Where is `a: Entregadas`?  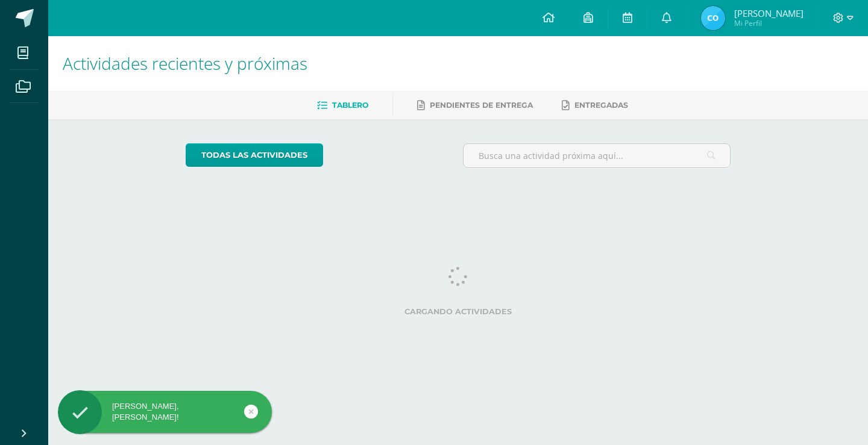 a: Entregadas is located at coordinates (595, 105).